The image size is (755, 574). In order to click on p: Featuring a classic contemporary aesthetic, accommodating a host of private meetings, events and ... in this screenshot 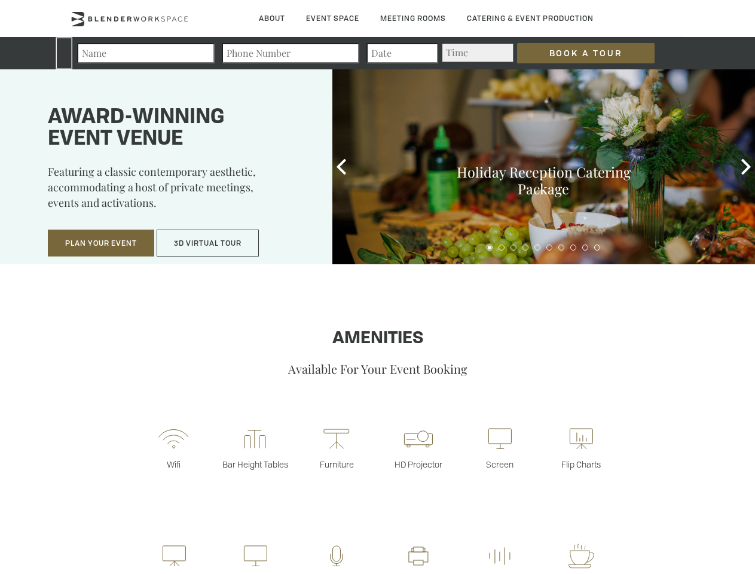, I will do `click(175, 191)`.